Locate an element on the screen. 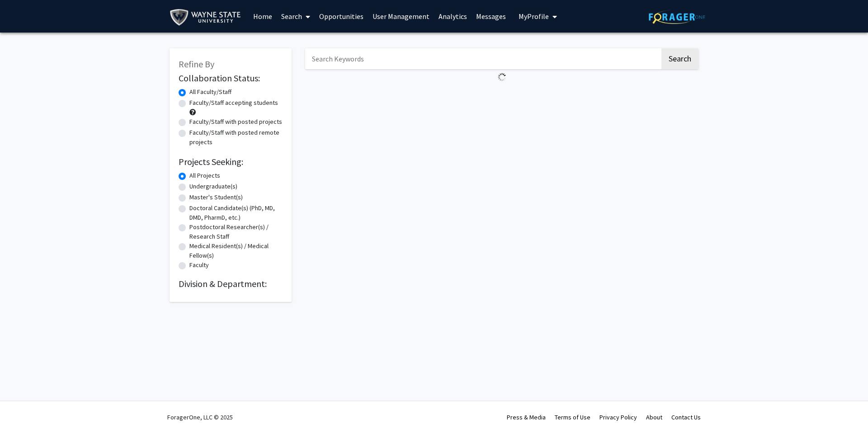 This screenshot has height=433, width=868. a: Terms of Use is located at coordinates (573, 417).